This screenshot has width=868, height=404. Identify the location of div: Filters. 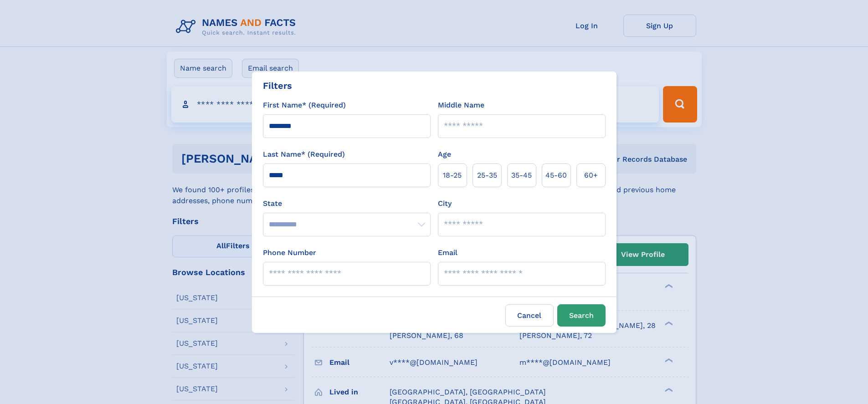
(277, 86).